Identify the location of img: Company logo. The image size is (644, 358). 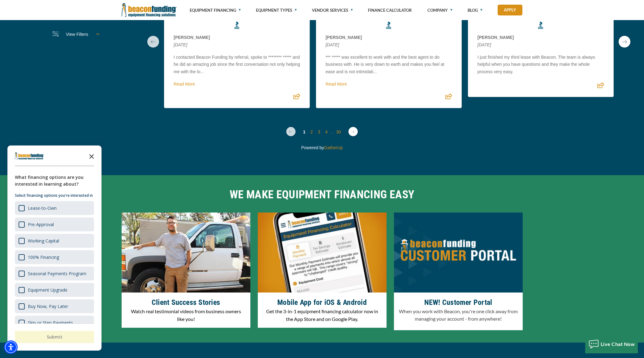
(30, 156).